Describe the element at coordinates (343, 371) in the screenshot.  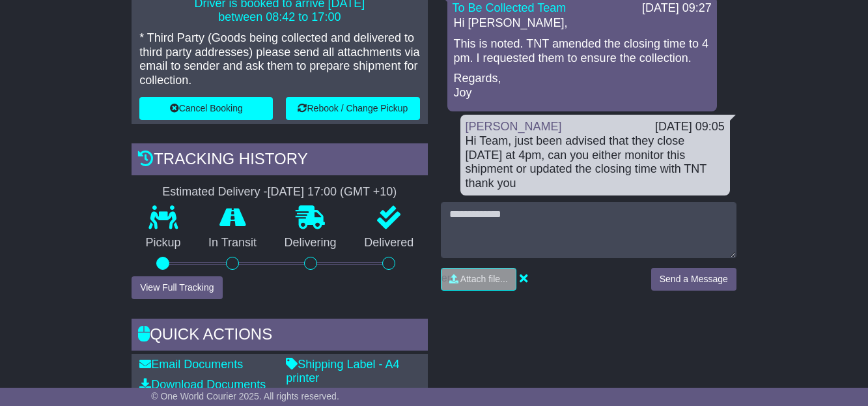
I see `a: Shipping Label - A4 printer` at that location.